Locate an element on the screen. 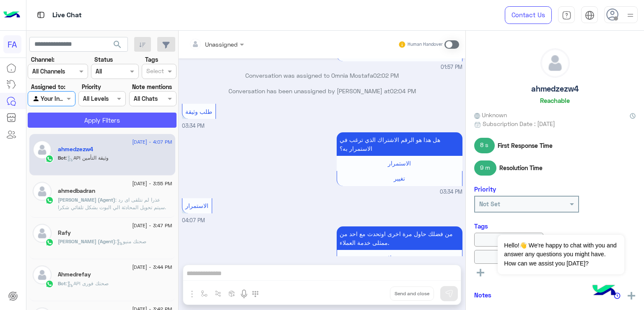 The image size is (644, 310). p: 26/8/2025, 4:07 PM is located at coordinates (400, 238).